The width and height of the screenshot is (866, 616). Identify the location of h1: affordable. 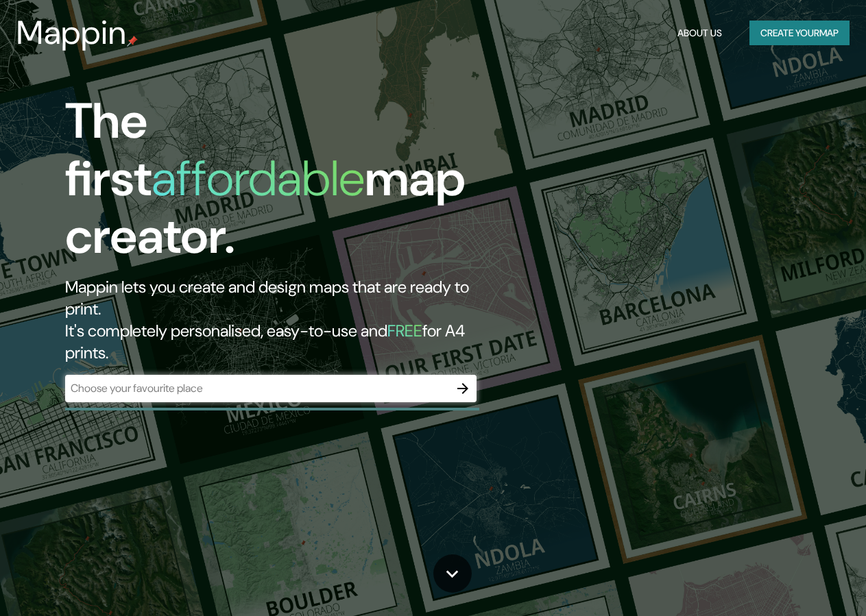
(258, 178).